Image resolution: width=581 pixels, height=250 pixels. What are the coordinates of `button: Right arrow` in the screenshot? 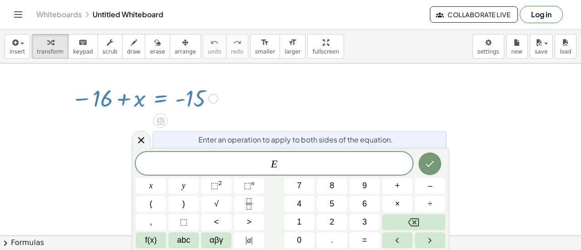 It's located at (430, 240).